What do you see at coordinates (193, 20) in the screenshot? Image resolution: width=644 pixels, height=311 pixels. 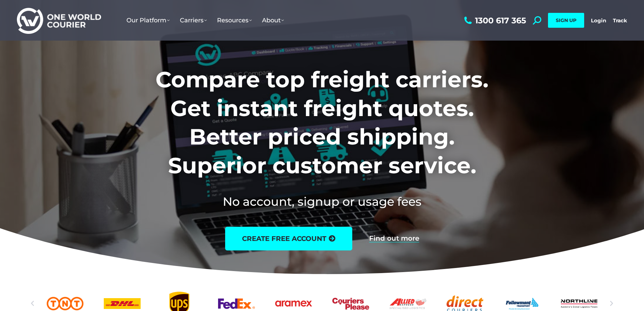 I see `a: Carriers` at bounding box center [193, 20].